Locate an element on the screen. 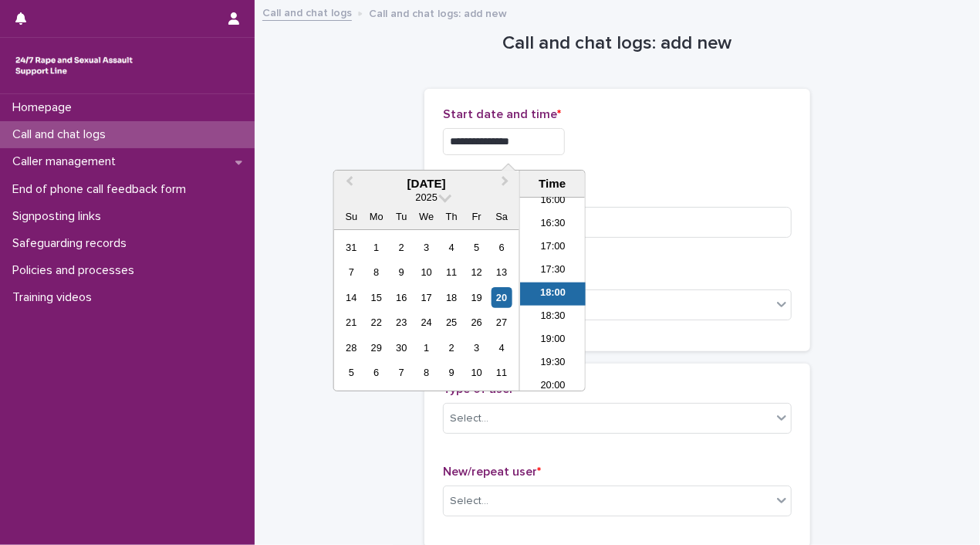 The height and width of the screenshot is (545, 980). div: Sa is located at coordinates (501, 216).